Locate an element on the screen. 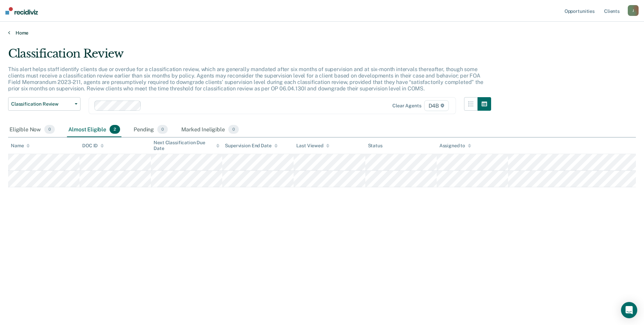  div: Clear agents is located at coordinates (406, 105).